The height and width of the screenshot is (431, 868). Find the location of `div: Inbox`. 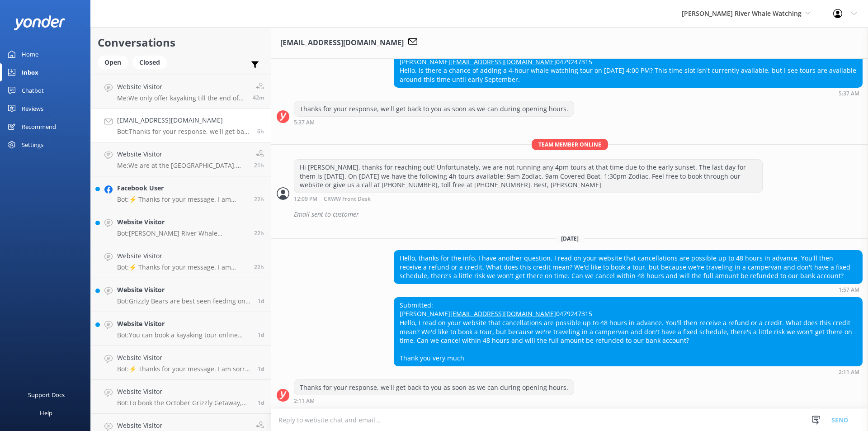

div: Inbox is located at coordinates (30, 72).